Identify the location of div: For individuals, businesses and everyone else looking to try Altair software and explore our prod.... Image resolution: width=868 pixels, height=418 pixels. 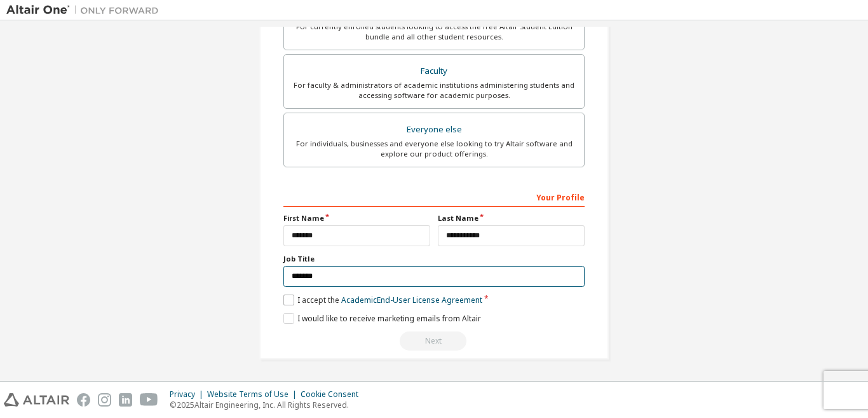
(434, 149).